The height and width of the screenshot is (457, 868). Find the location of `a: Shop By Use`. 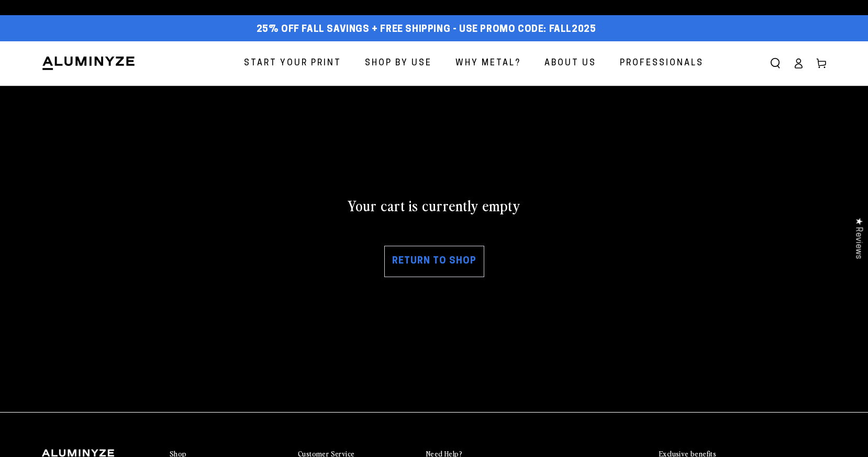

a: Shop By Use is located at coordinates (398, 64).